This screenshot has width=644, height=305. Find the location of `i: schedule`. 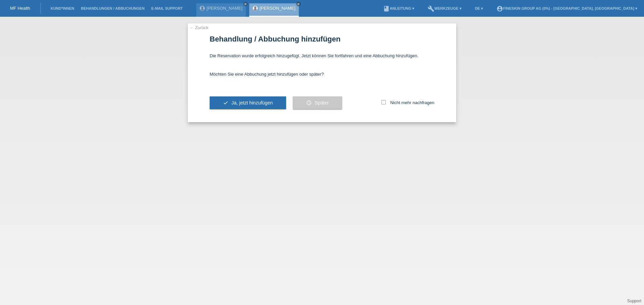

i: schedule is located at coordinates (309, 103).